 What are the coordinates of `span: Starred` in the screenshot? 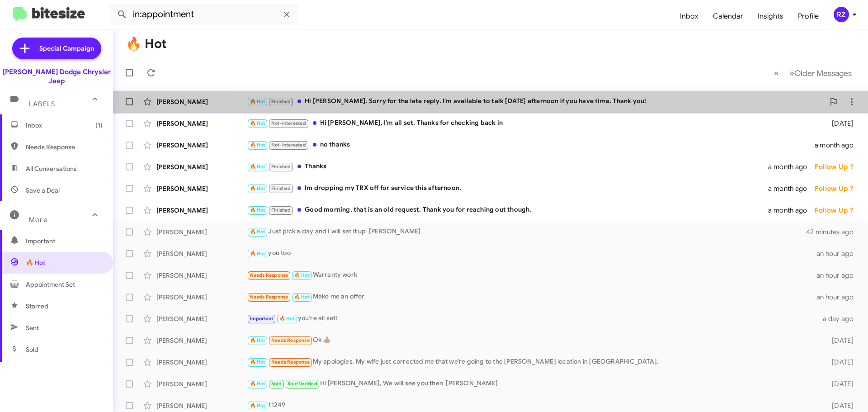 It's located at (37, 306).